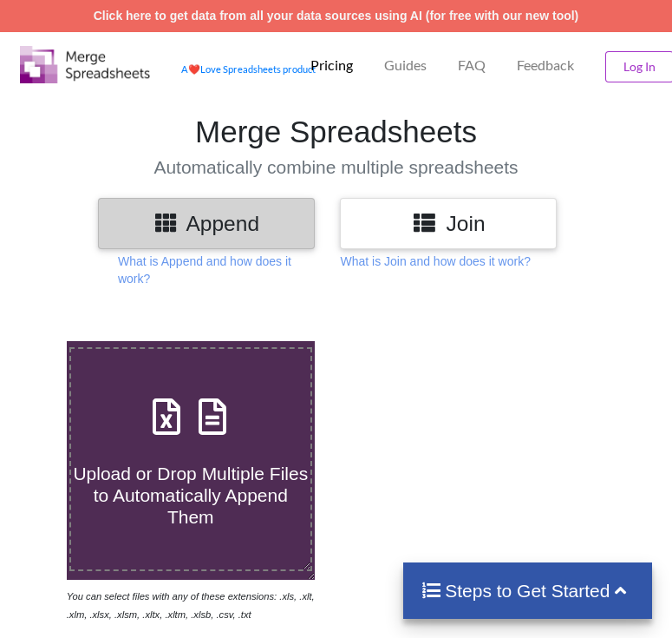  Describe the element at coordinates (527, 590) in the screenshot. I see `h4: Steps to Get Started` at that location.